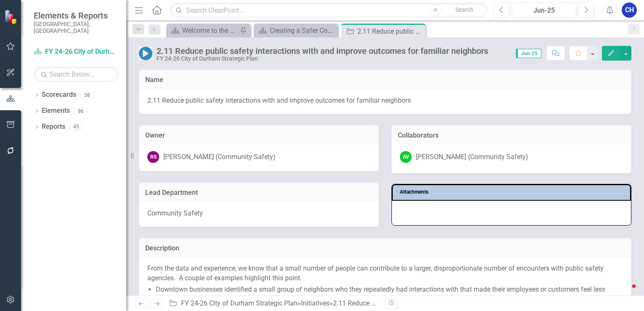 The width and height of the screenshot is (644, 311). I want to click on h3: Name, so click(385, 80).